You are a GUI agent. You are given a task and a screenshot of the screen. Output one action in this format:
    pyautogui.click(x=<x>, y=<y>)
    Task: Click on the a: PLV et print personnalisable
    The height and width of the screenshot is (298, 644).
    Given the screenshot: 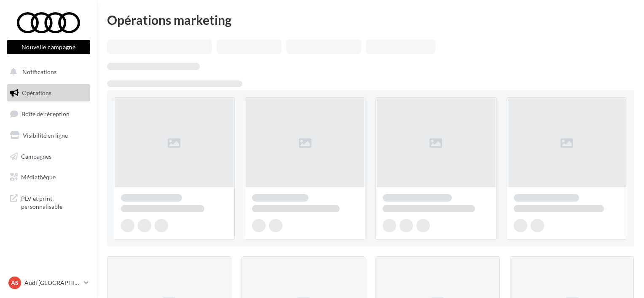 What is the action you would take?
    pyautogui.click(x=48, y=202)
    